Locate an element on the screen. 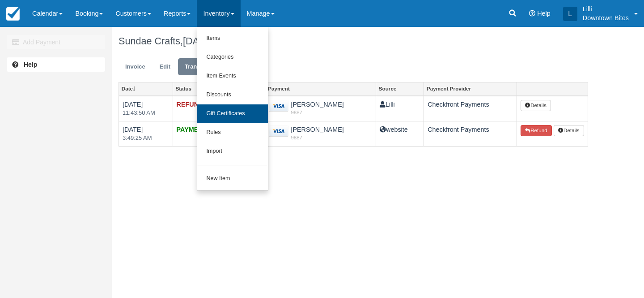  img: checkfront-main-nav-mini-logo.png is located at coordinates (13, 14).